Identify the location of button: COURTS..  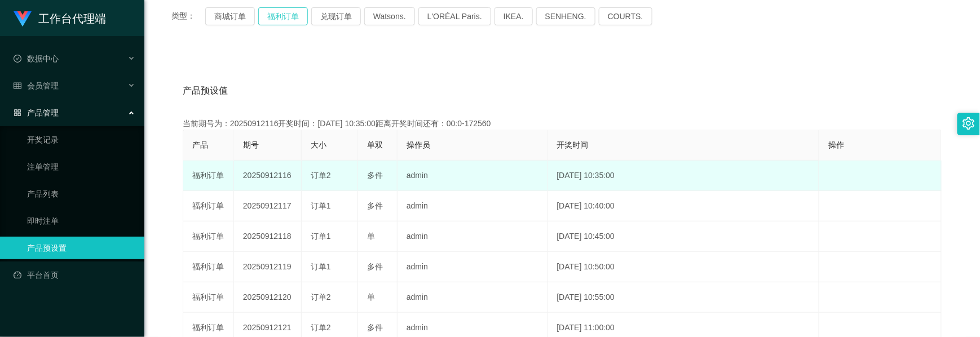
(625, 16).